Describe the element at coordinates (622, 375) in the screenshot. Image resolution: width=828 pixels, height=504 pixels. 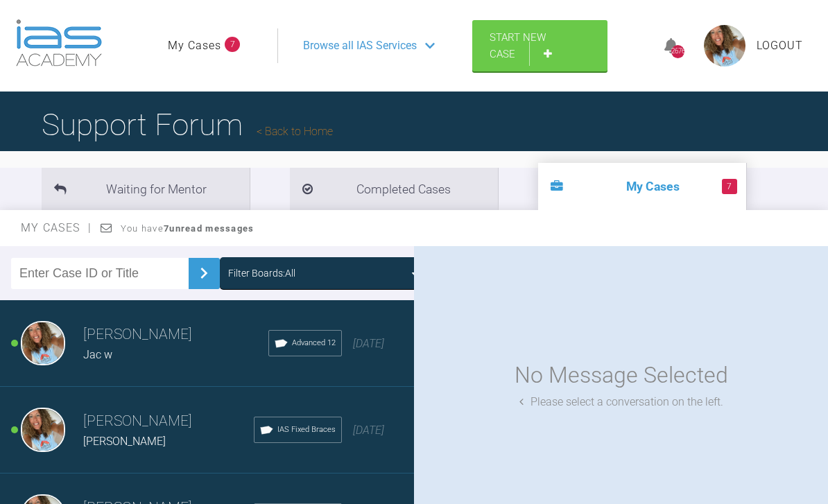
I see `div: No Message Selected` at that location.